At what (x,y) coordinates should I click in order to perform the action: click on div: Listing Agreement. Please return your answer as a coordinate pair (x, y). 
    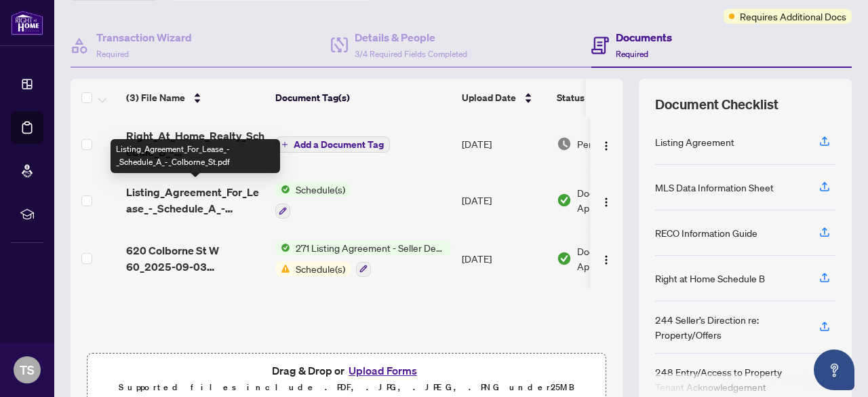
    Looking at the image, I should click on (694, 142).